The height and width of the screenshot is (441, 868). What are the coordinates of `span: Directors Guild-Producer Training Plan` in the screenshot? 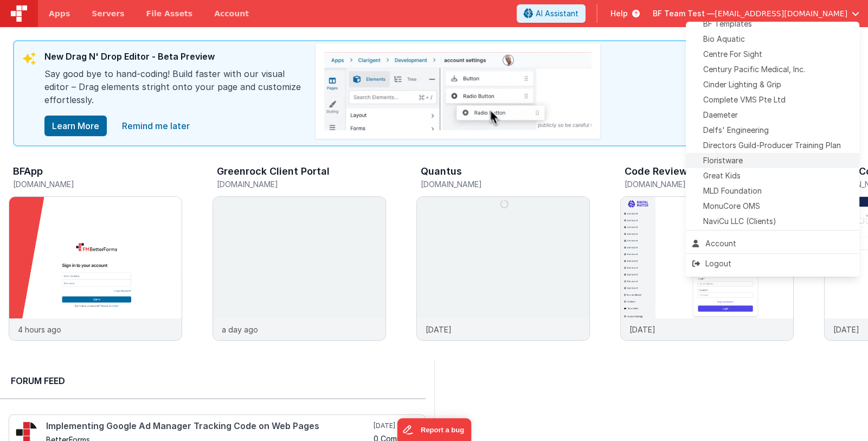 It's located at (773, 145).